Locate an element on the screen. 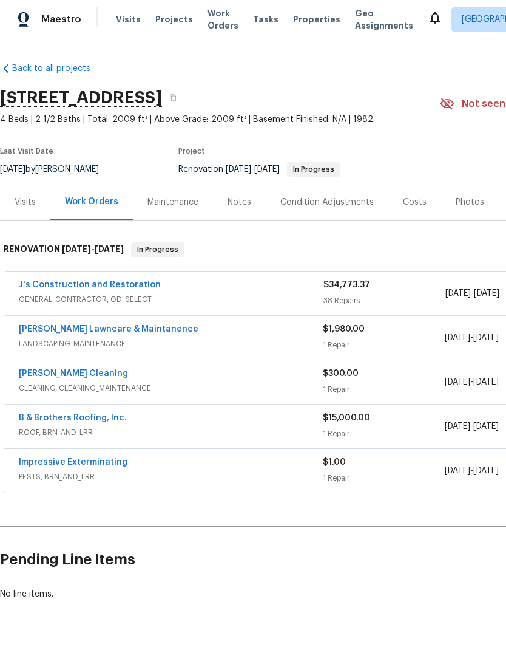  span: Project is located at coordinates (192, 151).